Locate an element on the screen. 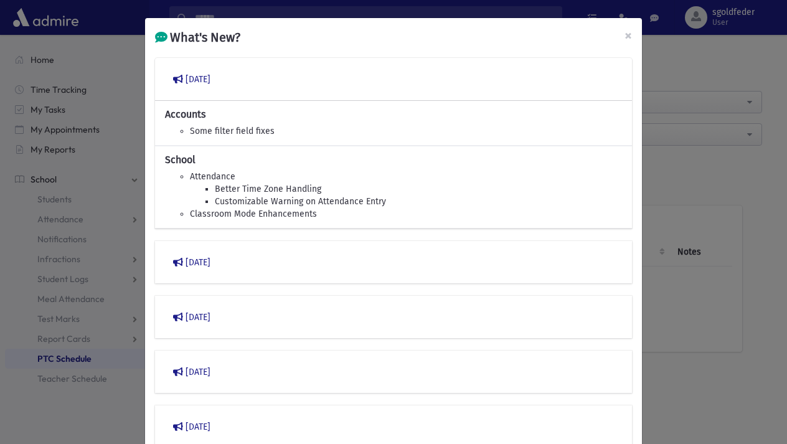 This screenshot has width=787, height=444. li: Classroom Mode Enhancements is located at coordinates (406, 214).